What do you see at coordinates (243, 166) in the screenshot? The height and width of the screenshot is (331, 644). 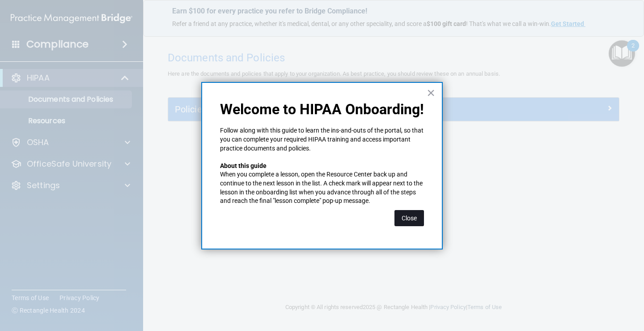 I see `strong: About this guide` at bounding box center [243, 166].